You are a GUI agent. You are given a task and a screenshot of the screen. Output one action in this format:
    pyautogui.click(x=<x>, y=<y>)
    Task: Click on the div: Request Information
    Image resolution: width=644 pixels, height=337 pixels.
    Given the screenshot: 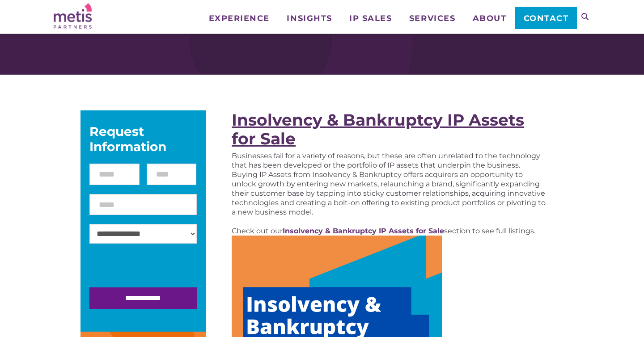 What is the action you would take?
    pyautogui.click(x=143, y=139)
    